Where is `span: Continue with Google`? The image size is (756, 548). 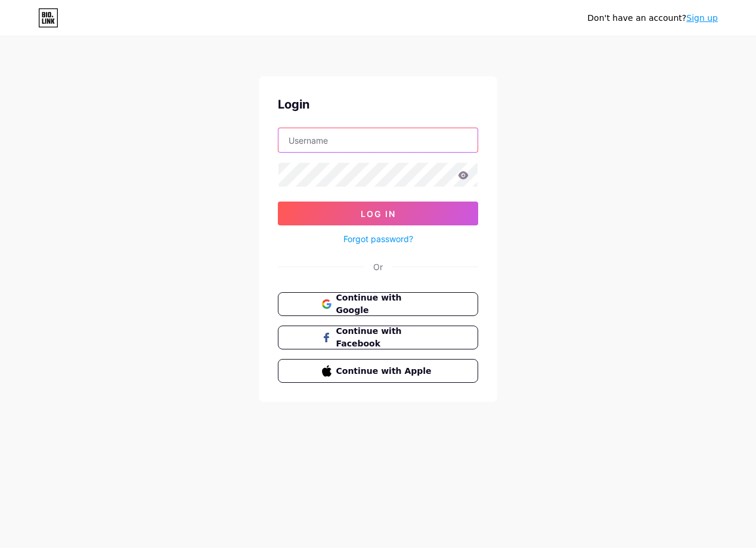
span: Continue with Google is located at coordinates (385, 304).